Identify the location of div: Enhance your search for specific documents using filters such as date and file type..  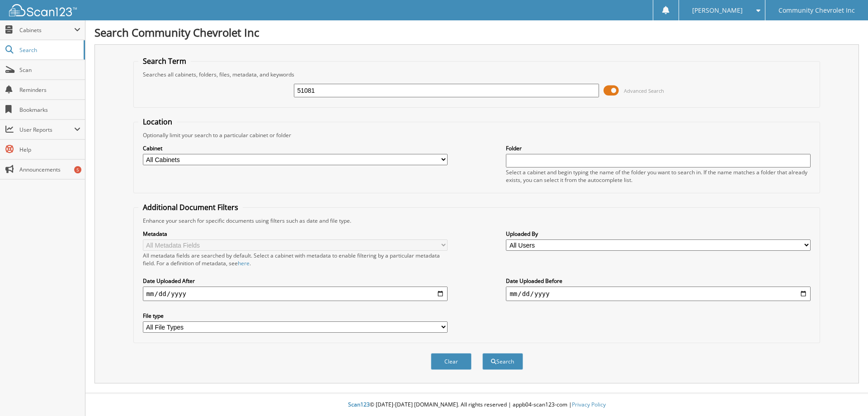
(477, 220).